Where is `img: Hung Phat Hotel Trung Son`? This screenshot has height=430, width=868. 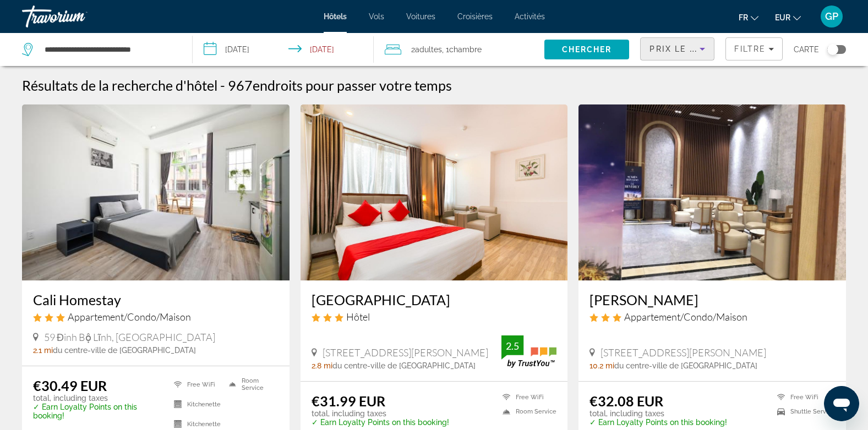 img: Hung Phat Hotel Trung Son is located at coordinates (434, 193).